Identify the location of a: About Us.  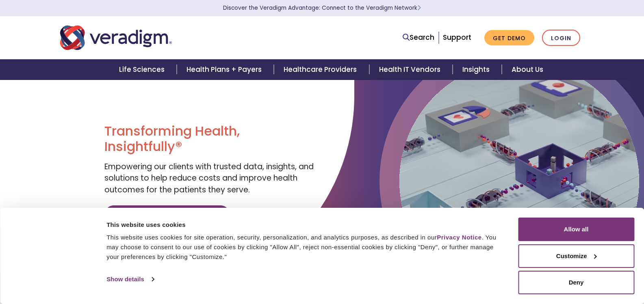
(527, 70).